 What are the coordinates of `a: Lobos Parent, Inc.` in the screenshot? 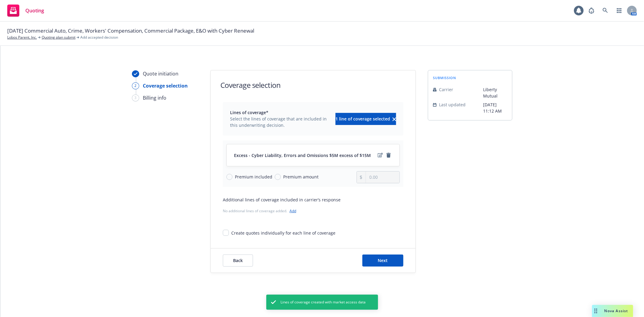 It's located at (22, 37).